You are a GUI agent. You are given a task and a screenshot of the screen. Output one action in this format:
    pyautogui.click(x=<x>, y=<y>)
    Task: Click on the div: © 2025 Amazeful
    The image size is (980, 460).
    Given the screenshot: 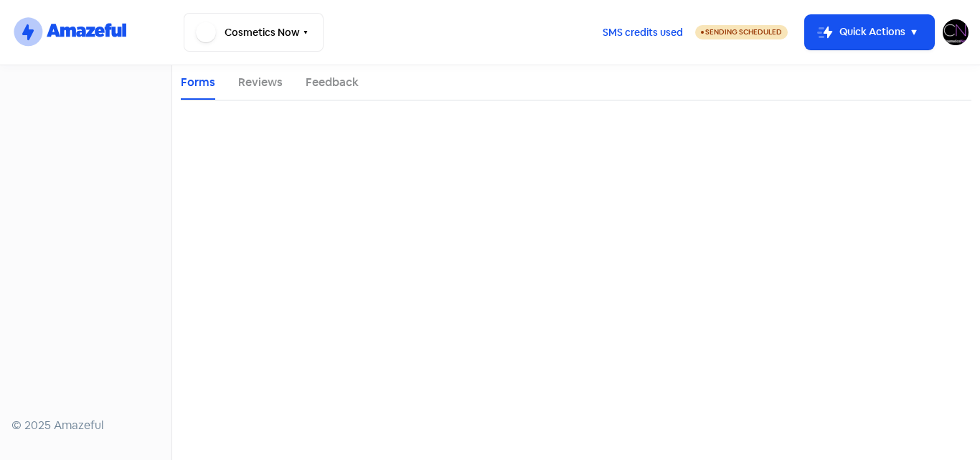 What is the action you would take?
    pyautogui.click(x=86, y=426)
    